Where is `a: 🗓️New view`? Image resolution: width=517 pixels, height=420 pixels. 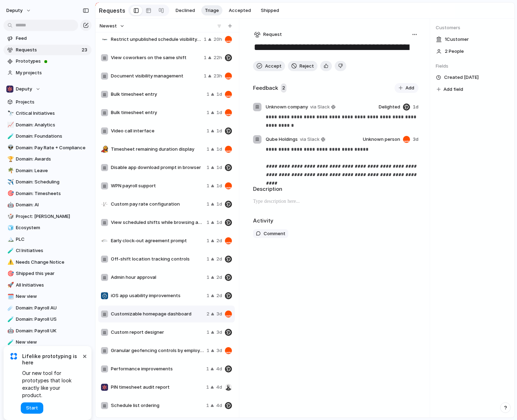
a: 🗓️New view is located at coordinates (48, 296).